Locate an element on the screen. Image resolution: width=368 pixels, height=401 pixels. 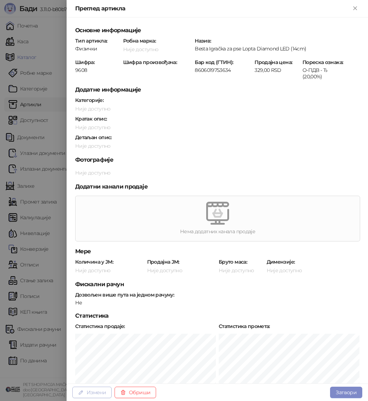
strong: Шифра : is located at coordinates (85, 62).